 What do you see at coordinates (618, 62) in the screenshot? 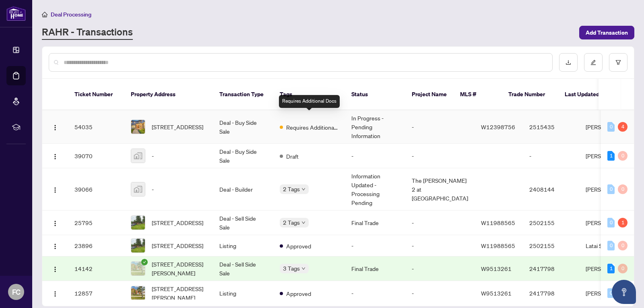
I see `button: filter` at bounding box center [618, 62].